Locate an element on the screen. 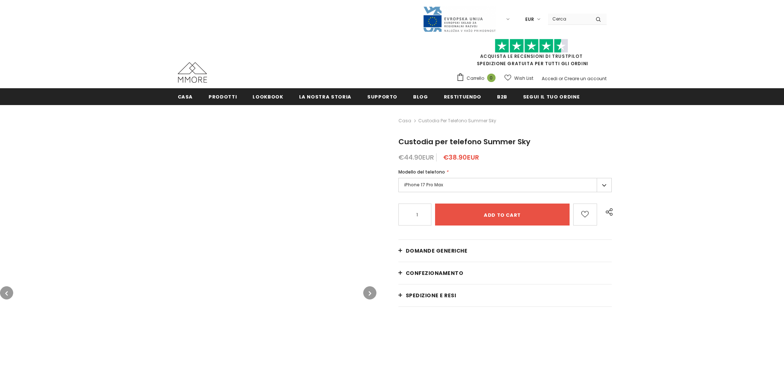 The width and height of the screenshot is (784, 380). a: supporto is located at coordinates (382, 96).